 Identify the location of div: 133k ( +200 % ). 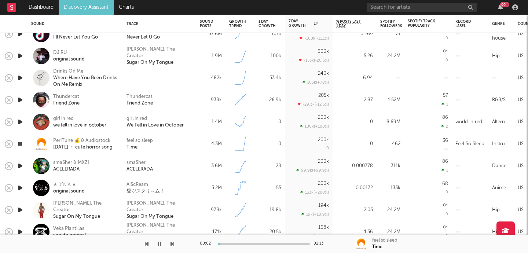
(315, 192).